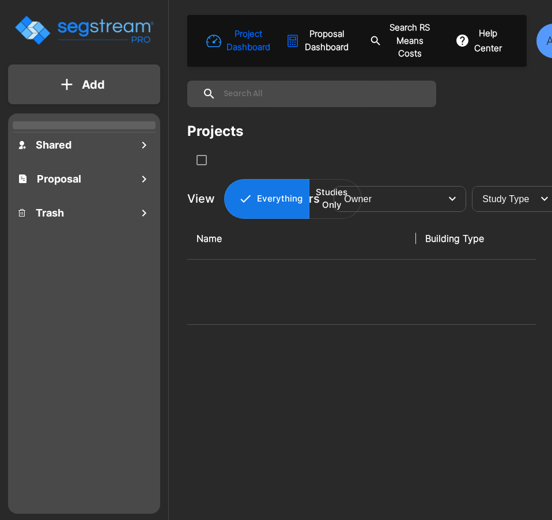  What do you see at coordinates (331, 199) in the screenshot?
I see `p: Studies Only` at bounding box center [331, 199].